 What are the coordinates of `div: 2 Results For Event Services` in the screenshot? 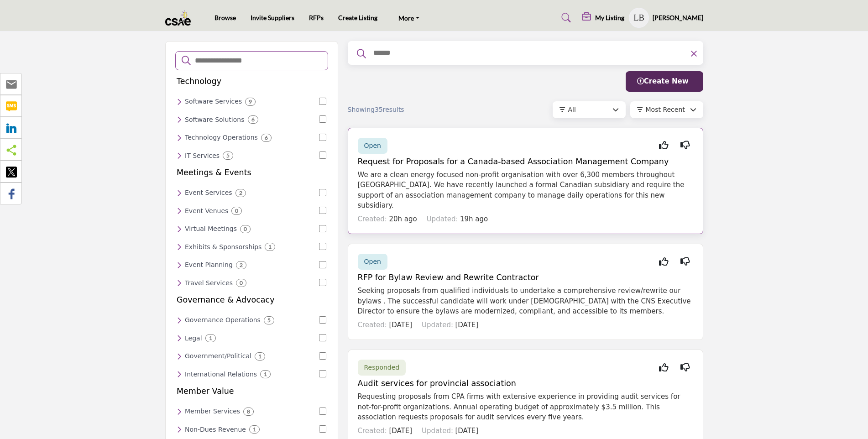 It's located at (241, 193).